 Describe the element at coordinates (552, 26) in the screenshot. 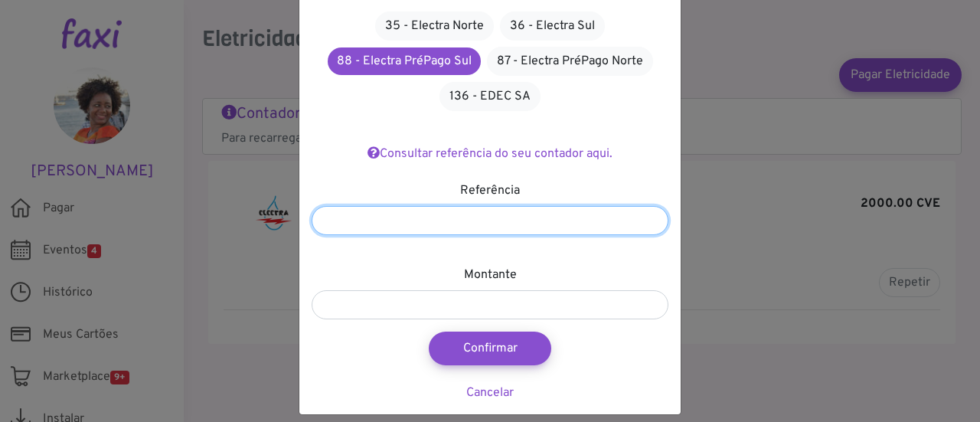

I see `a: 36 - Electra Sul` at that location.